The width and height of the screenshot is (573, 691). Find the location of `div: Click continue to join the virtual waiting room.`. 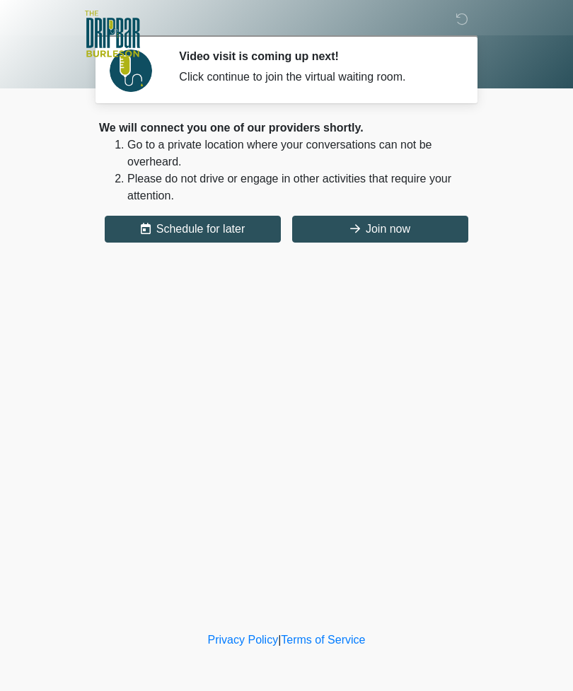

div: Click continue to join the virtual waiting room. is located at coordinates (316, 77).